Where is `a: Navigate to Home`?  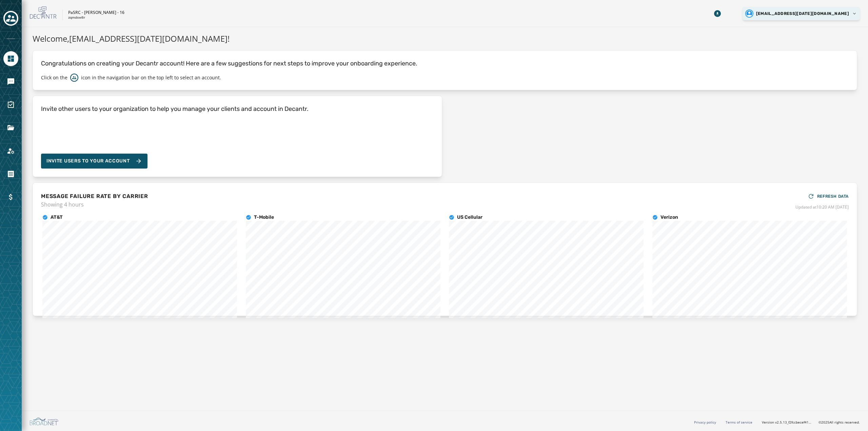
a: Navigate to Home is located at coordinates (11, 59).